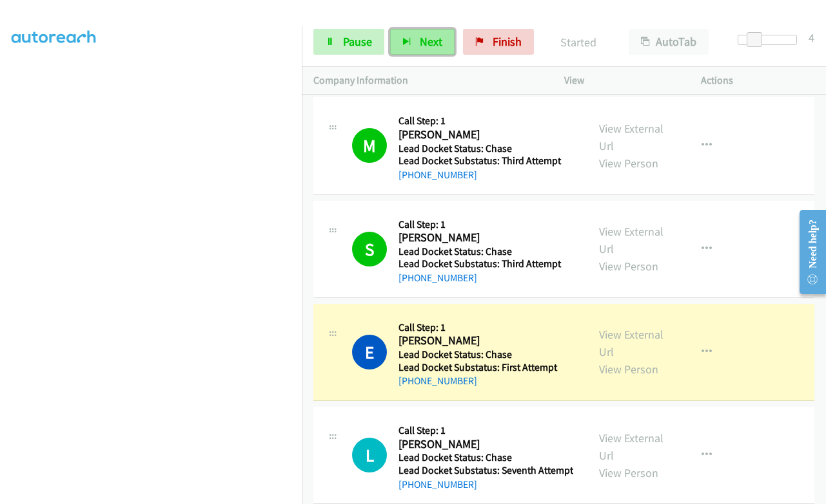  What do you see at coordinates (506, 41) in the screenshot?
I see `span: Finish` at bounding box center [506, 41].